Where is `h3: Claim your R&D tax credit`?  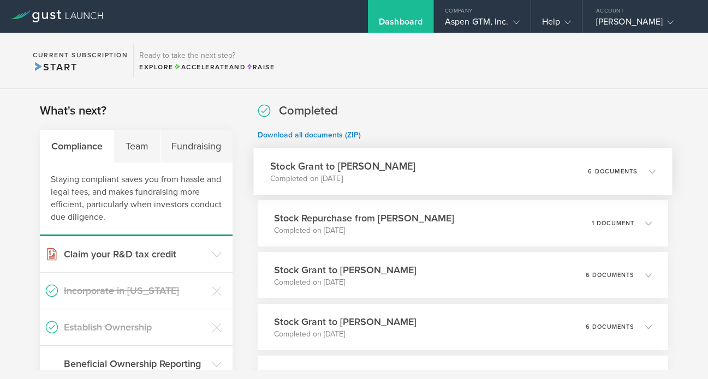 h3: Claim your R&D tax credit is located at coordinates (135, 254).